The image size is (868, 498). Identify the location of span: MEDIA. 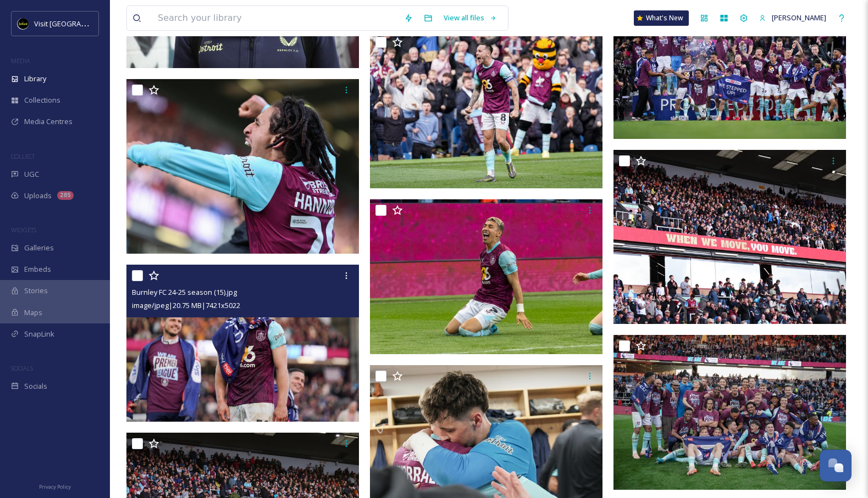
(20, 60).